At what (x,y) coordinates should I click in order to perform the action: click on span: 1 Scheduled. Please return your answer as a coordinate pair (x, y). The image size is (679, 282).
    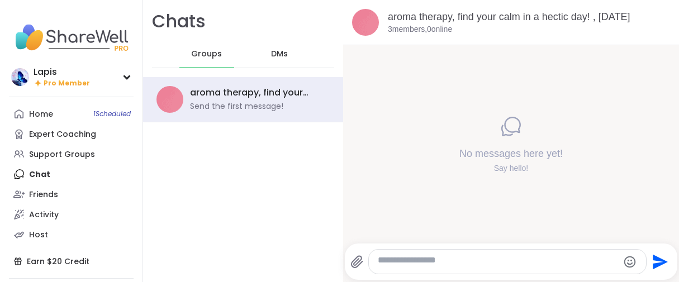
    Looking at the image, I should click on (112, 114).